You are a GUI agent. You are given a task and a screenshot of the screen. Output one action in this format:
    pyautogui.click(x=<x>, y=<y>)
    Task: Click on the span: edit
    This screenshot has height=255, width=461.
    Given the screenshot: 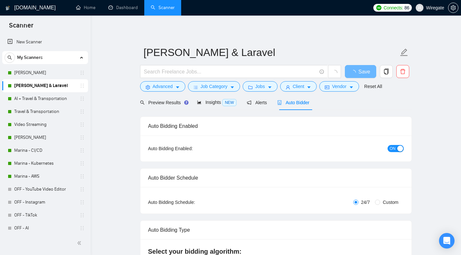 What is the action you would take?
    pyautogui.click(x=404, y=52)
    